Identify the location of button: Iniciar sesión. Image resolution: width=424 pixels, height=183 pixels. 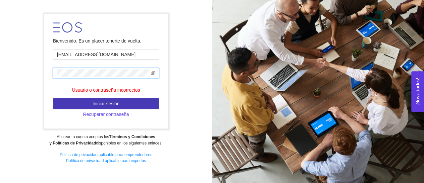
(106, 103).